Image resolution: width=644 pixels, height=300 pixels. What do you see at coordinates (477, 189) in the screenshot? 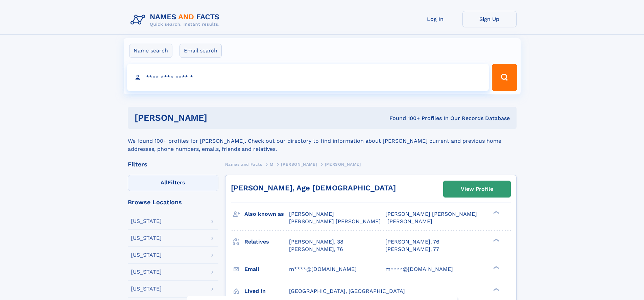
I see `a: View Profile` at bounding box center [477, 189].